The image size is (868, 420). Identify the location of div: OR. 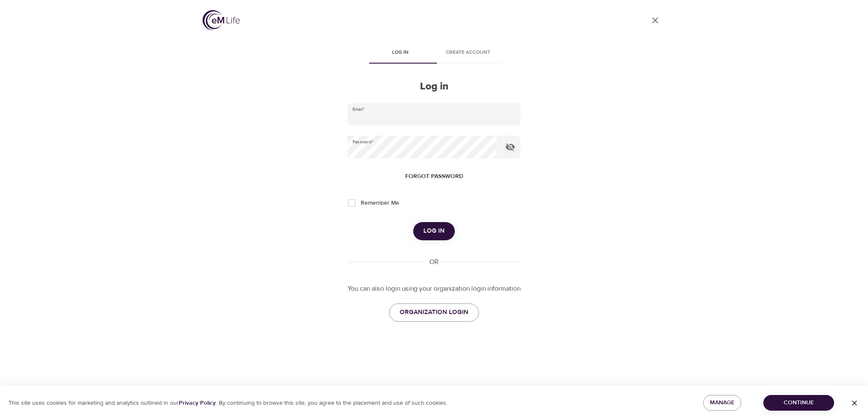
(434, 262).